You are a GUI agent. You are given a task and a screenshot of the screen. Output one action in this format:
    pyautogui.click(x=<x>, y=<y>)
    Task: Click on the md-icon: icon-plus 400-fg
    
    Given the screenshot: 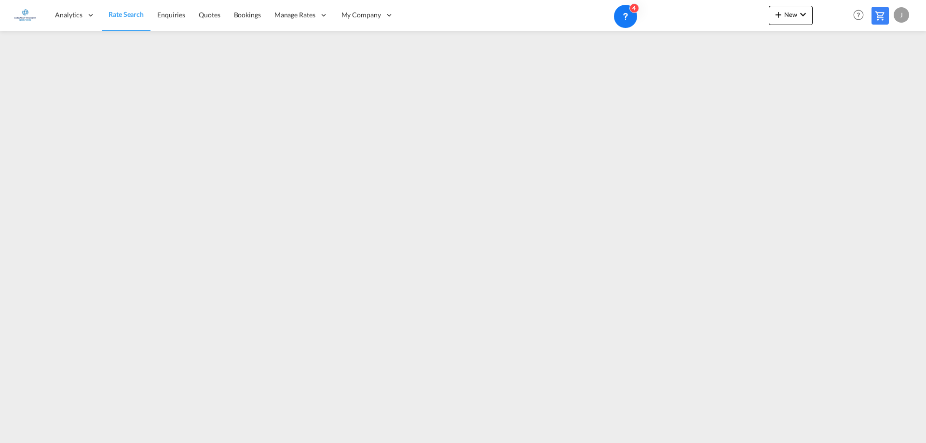 What is the action you would take?
    pyautogui.click(x=778, y=14)
    